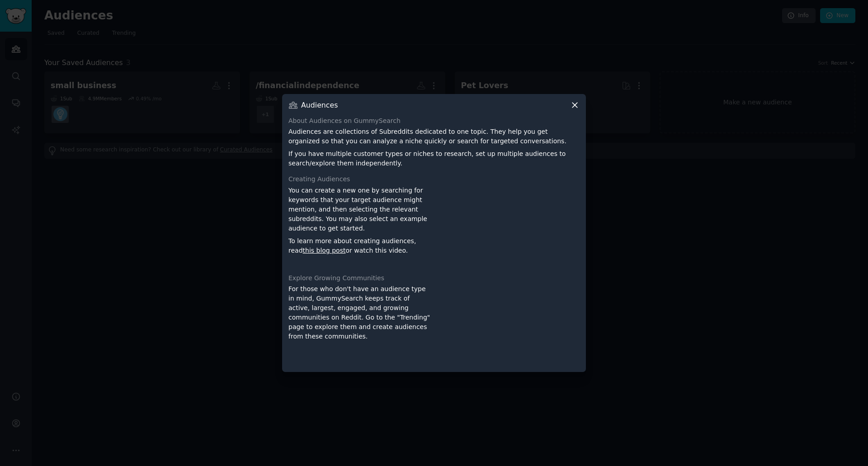 The image size is (868, 466). What do you see at coordinates (324, 251) in the screenshot?
I see `a: this blog post` at bounding box center [324, 251].